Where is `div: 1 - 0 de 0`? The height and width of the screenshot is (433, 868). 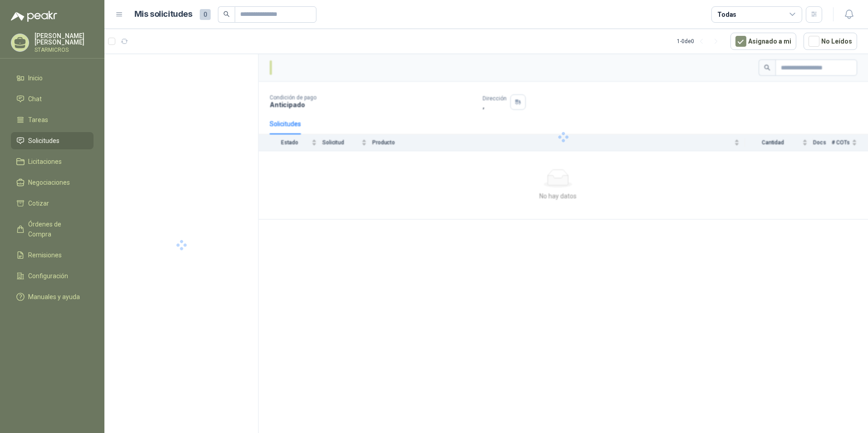 div: 1 - 0 de 0 is located at coordinates (700, 41).